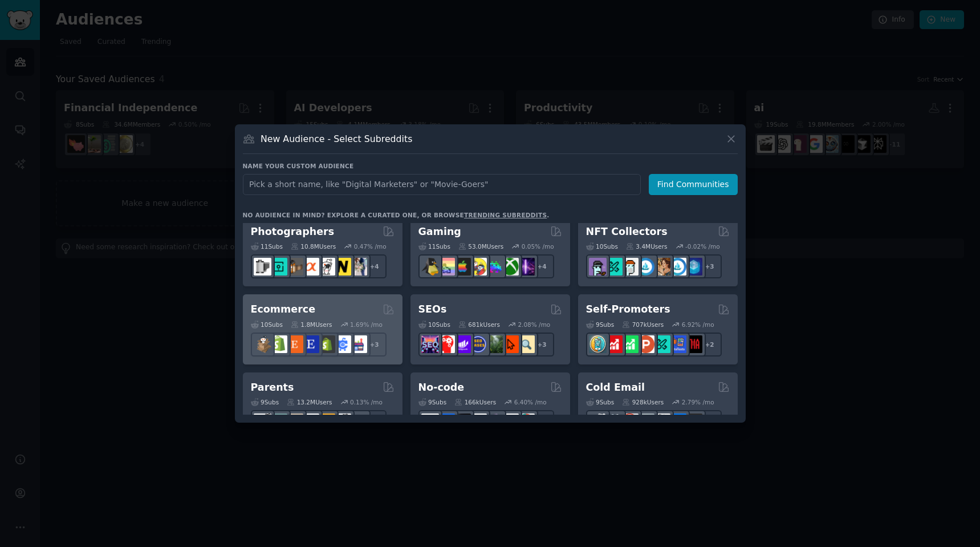 The width and height of the screenshot is (980, 547). I want to click on img: DigitalItems, so click(693, 266).